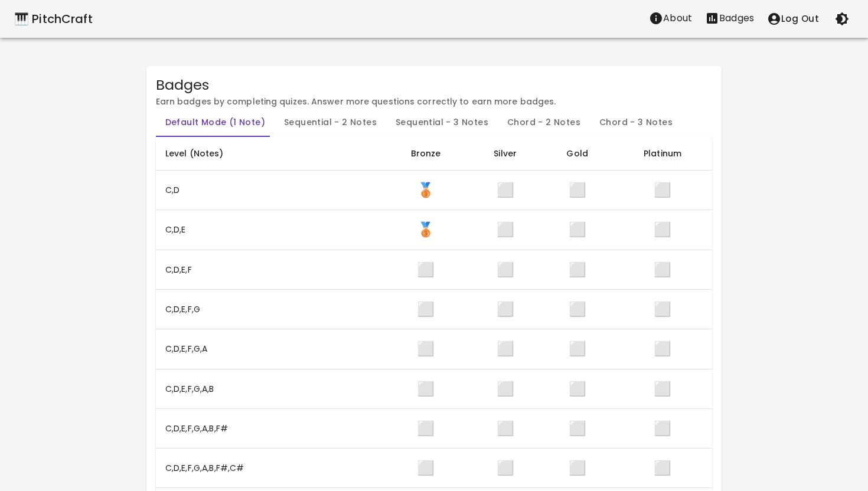  I want to click on button: Chord - 2 Notes, so click(544, 123).